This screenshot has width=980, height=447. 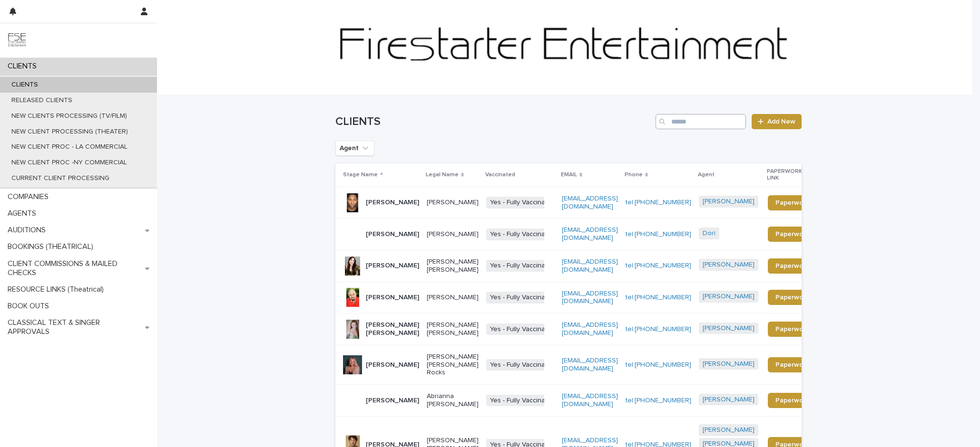 What do you see at coordinates (776, 122) in the screenshot?
I see `a: Add New` at bounding box center [776, 122].